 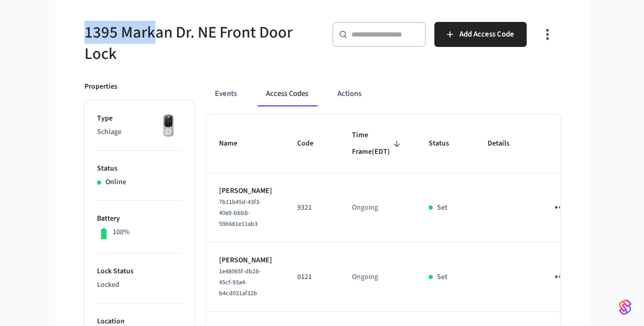 I want to click on span: Name, so click(x=235, y=143).